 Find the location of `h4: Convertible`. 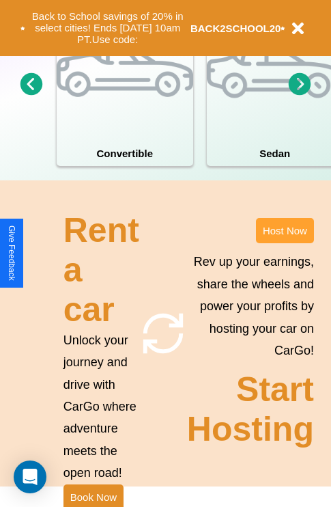

h4: Convertible is located at coordinates (125, 153).